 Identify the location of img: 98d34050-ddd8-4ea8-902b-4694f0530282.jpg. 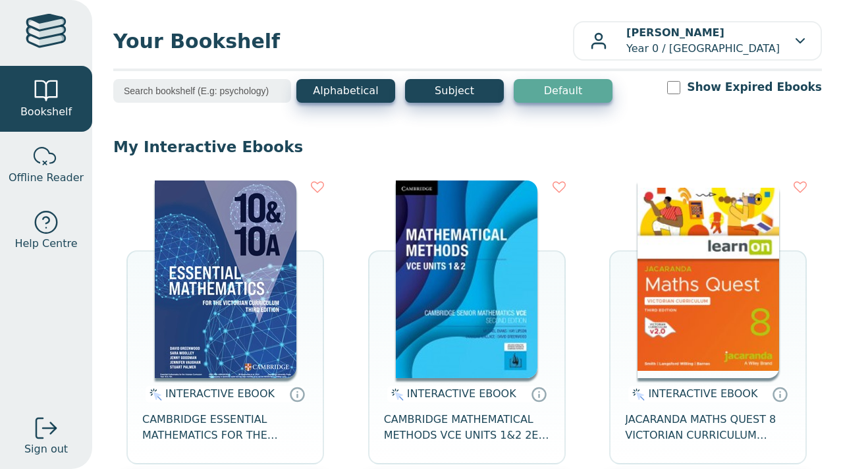
(225, 279).